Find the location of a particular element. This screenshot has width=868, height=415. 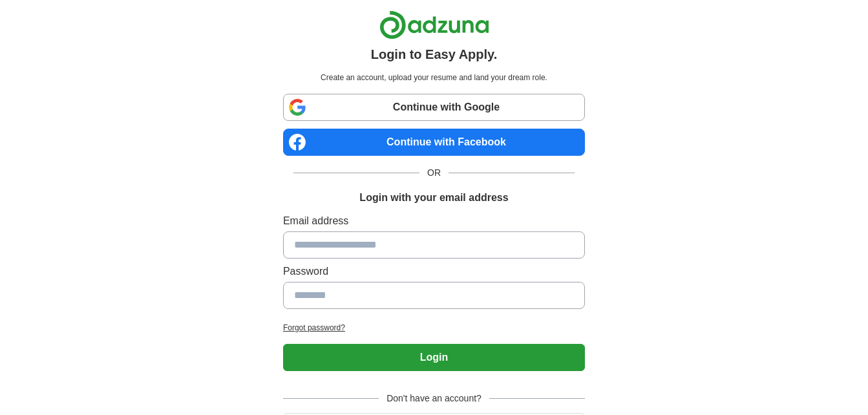

span: OR is located at coordinates (434, 173).